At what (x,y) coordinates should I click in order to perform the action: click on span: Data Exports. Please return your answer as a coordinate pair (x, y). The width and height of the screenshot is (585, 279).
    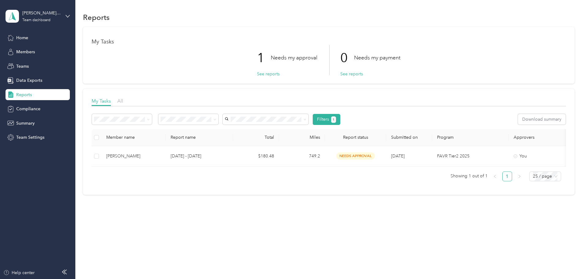
    Looking at the image, I should click on (29, 80).